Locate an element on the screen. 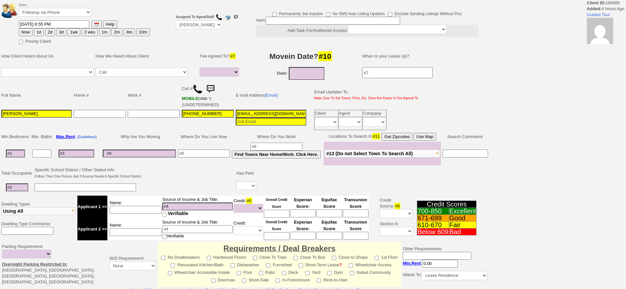 The height and width of the screenshot is (289, 626). input: 1st Floor is located at coordinates (376, 258).